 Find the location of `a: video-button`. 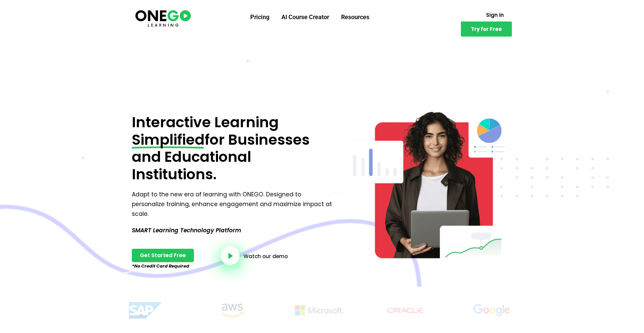

a: video-button is located at coordinates (230, 256).